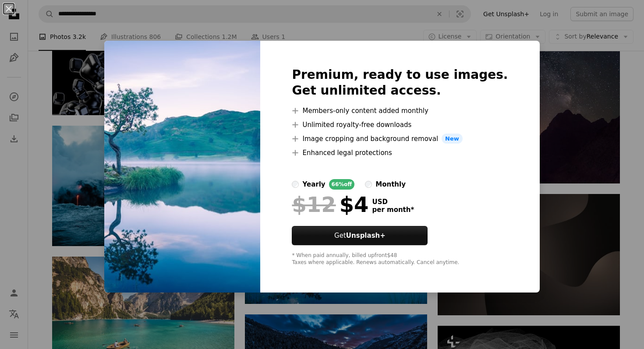 Image resolution: width=644 pixels, height=349 pixels. I want to click on div: * When paid annually, billed upfront $48 Taxes where applicable. Renews automatically. Cancel any..., so click(399, 260).